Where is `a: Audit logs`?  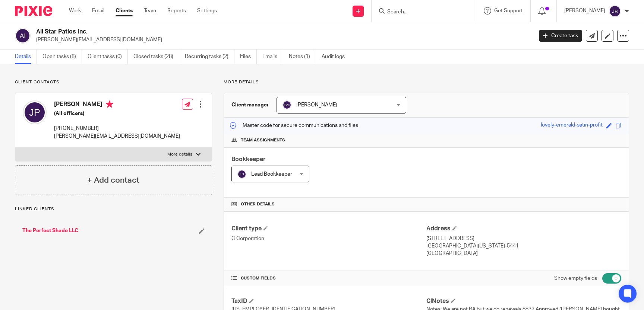
a: Audit logs is located at coordinates (336, 57).